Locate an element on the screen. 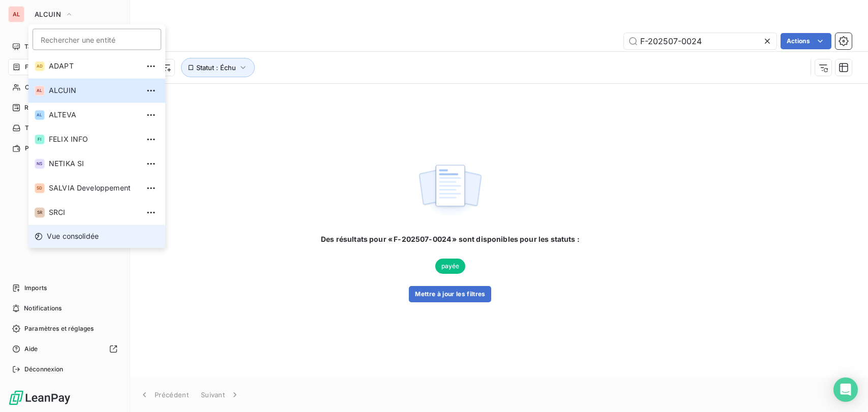  img: empty state is located at coordinates (450, 190).